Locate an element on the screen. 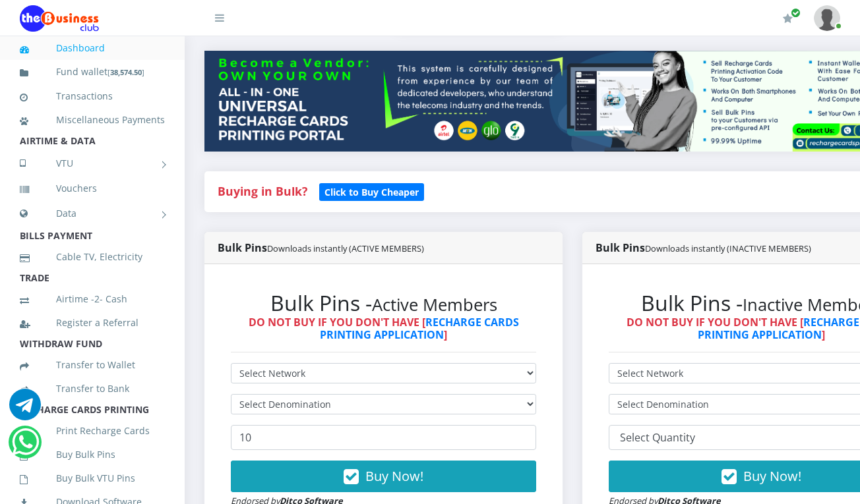 The width and height of the screenshot is (860, 504). a: Miscellaneous Payments is located at coordinates (92, 120).